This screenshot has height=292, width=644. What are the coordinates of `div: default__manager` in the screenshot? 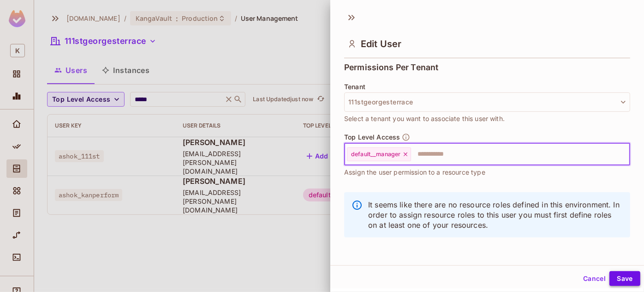 It's located at (379, 154).